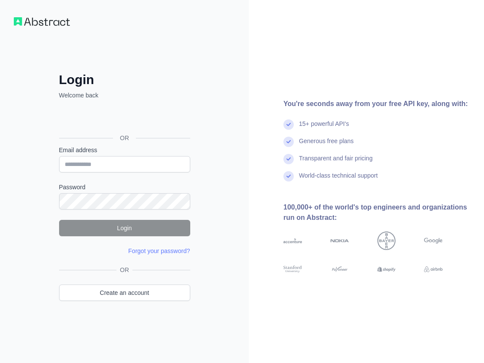 The width and height of the screenshot is (484, 363). What do you see at coordinates (125, 80) in the screenshot?
I see `h2: Login` at bounding box center [125, 80].